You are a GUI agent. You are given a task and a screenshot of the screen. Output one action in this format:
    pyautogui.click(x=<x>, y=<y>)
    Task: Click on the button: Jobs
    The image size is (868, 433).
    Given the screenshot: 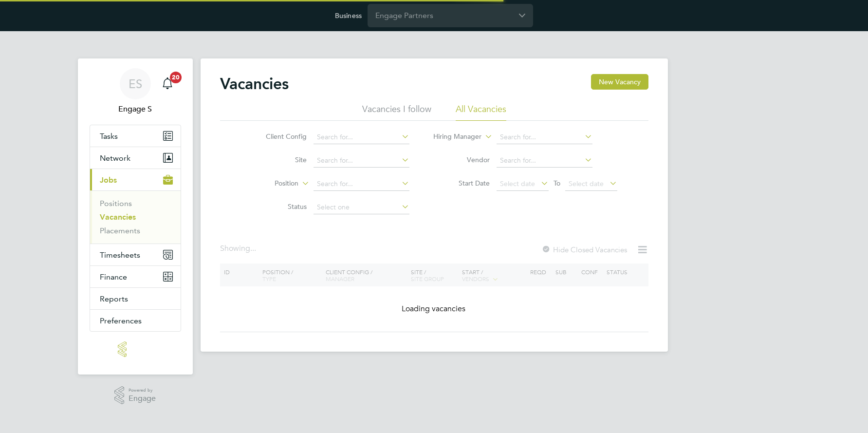 What is the action you would take?
    pyautogui.click(x=135, y=180)
    